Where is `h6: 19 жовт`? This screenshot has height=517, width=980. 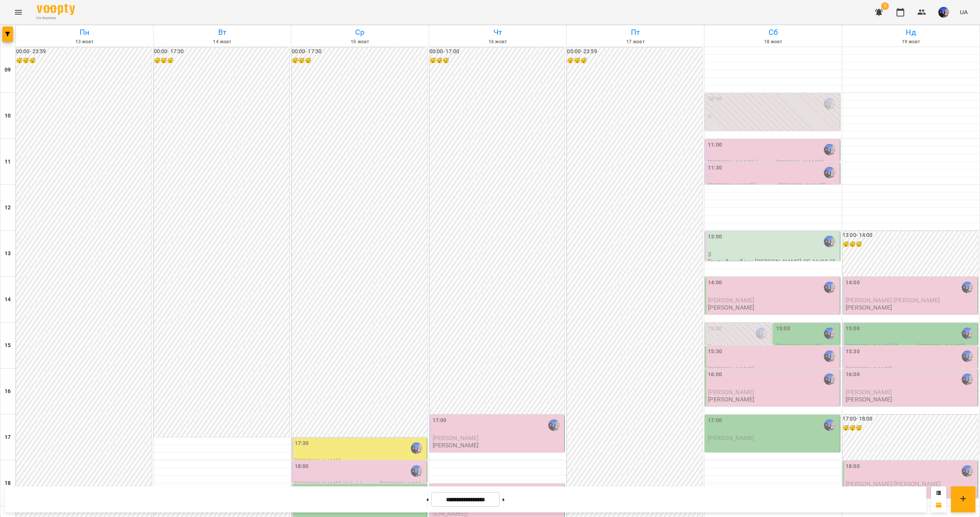
h6: 19 жовт is located at coordinates (911, 42).